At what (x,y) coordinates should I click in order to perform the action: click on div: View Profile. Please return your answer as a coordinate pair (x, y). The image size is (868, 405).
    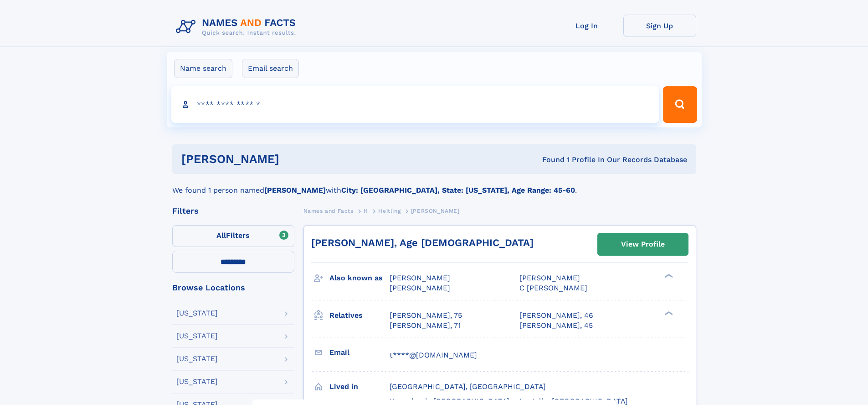
    Looking at the image, I should click on (643, 244).